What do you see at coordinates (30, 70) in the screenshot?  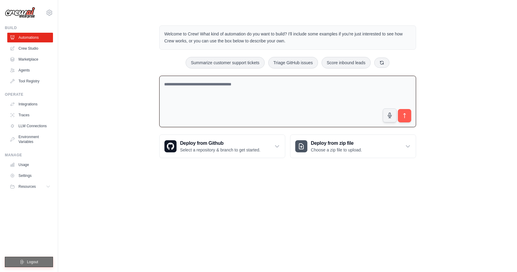 I see `a: Agents` at bounding box center [30, 70].